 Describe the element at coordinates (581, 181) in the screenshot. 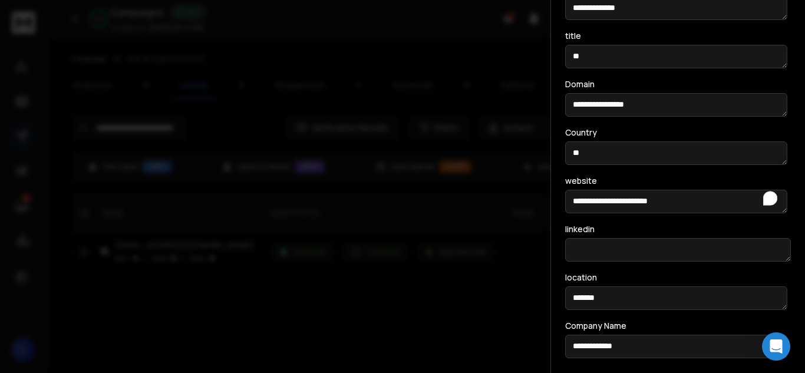

I see `label: website` at that location.